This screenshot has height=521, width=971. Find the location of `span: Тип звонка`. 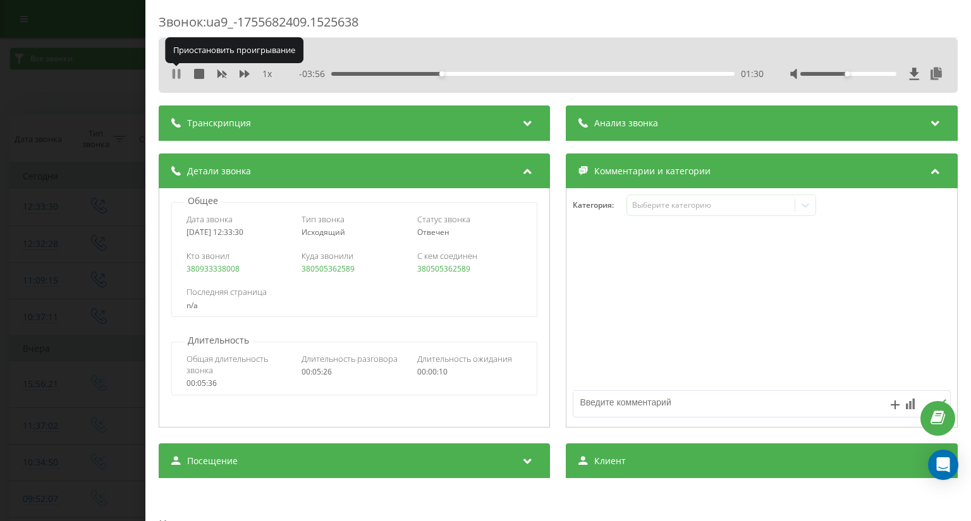

span: Тип звонка is located at coordinates (324, 219).